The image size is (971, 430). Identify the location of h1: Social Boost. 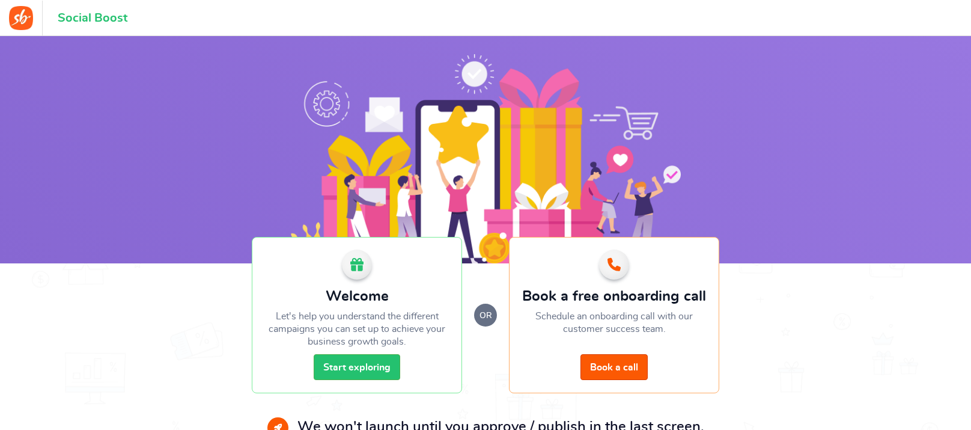
(93, 18).